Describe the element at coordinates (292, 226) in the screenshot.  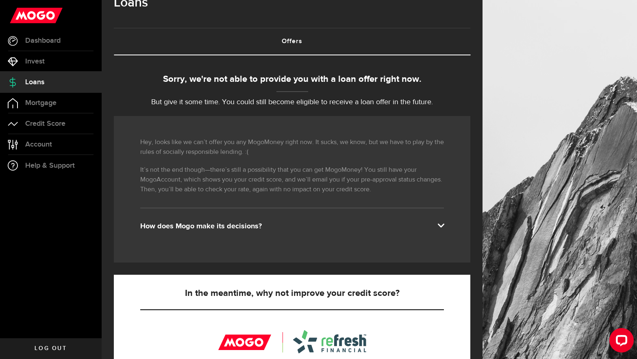
I see `div: How does Mogo make its decisions?` at that location.